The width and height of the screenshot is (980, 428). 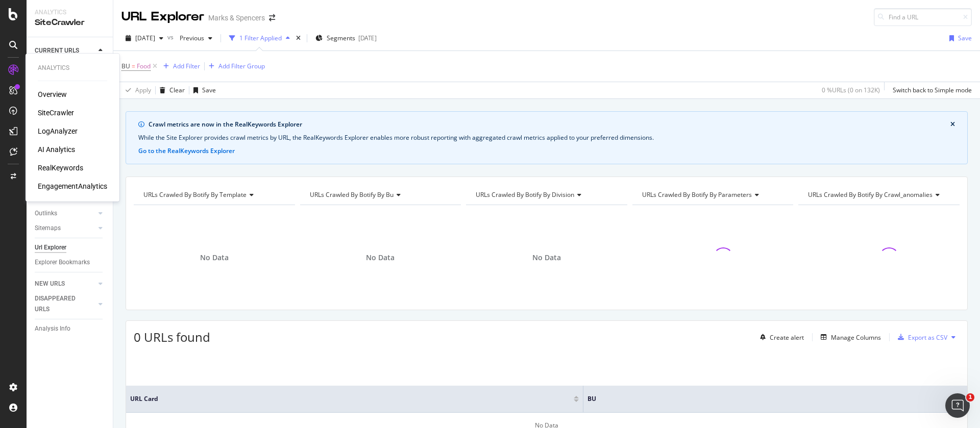 What do you see at coordinates (143, 90) in the screenshot?
I see `div: Apply` at bounding box center [143, 90].